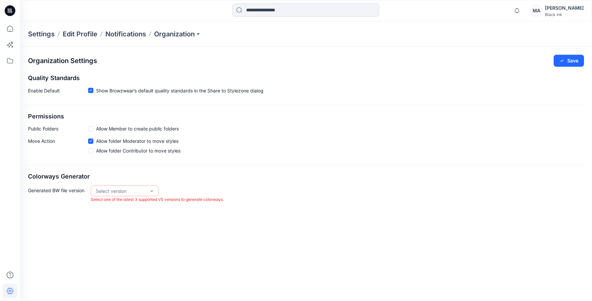  What do you see at coordinates (80, 34) in the screenshot?
I see `a: Edit Profile` at bounding box center [80, 34].